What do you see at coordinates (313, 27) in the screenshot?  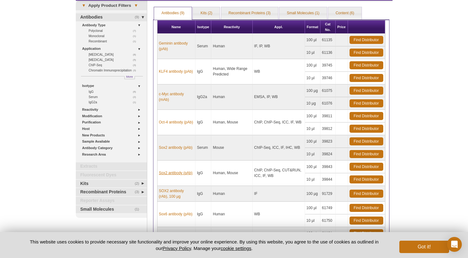 I see `th: Format` at bounding box center [313, 27].